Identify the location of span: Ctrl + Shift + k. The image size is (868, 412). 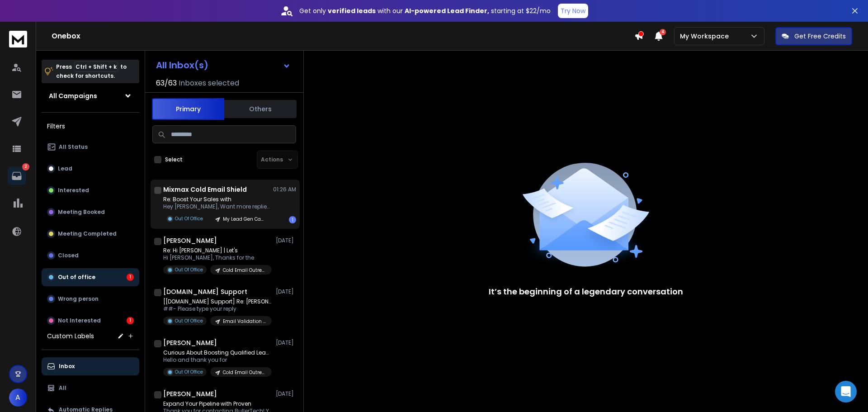
(96, 66).